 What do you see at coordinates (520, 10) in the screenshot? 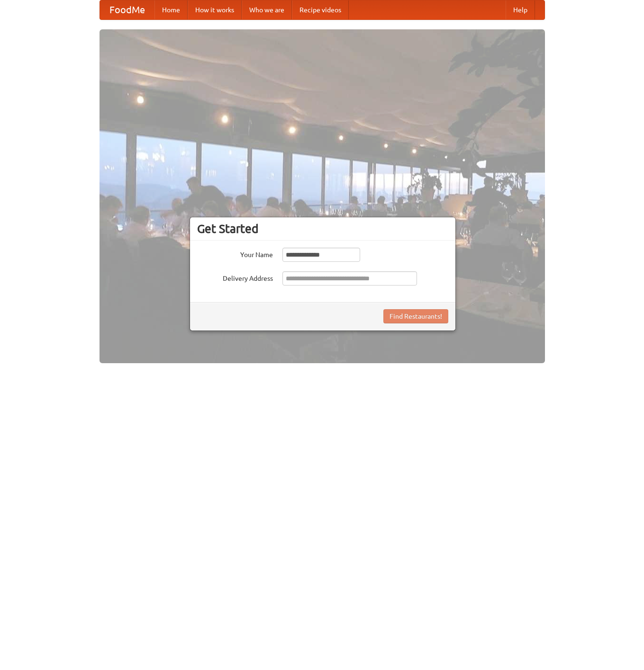
I see `a: Help` at bounding box center [520, 10].